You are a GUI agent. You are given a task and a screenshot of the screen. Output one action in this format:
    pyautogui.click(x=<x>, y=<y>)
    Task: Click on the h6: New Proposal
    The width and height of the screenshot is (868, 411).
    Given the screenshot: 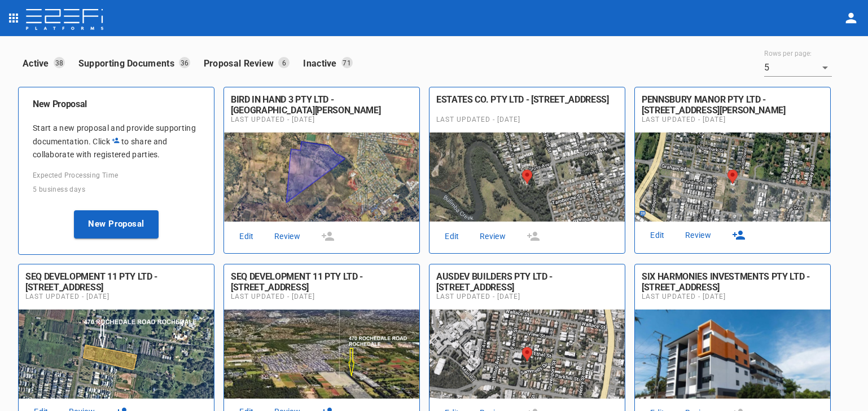 What is the action you would take?
    pyautogui.click(x=116, y=104)
    